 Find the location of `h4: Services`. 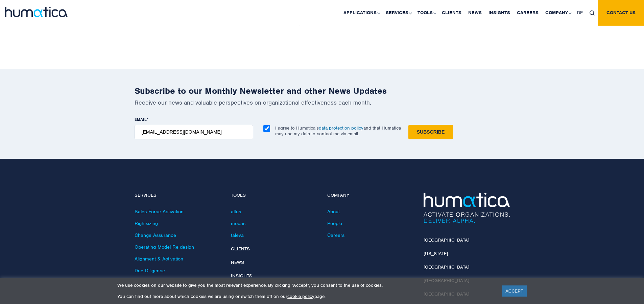

h4: Services is located at coordinates (177, 195).